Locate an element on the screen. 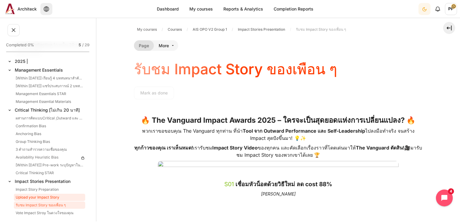  a: Upload your Impact Story is located at coordinates (49, 197).